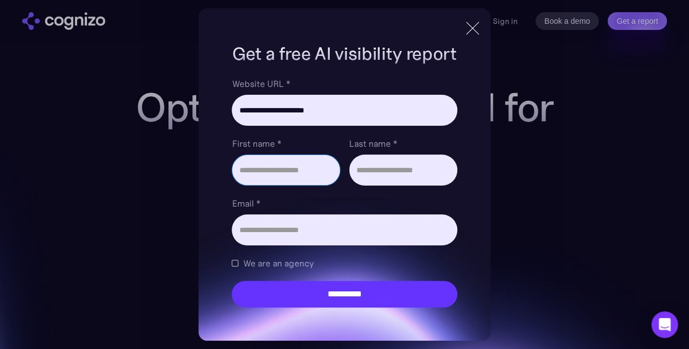 The width and height of the screenshot is (689, 349). I want to click on form: Brand Report Form, so click(344, 192).